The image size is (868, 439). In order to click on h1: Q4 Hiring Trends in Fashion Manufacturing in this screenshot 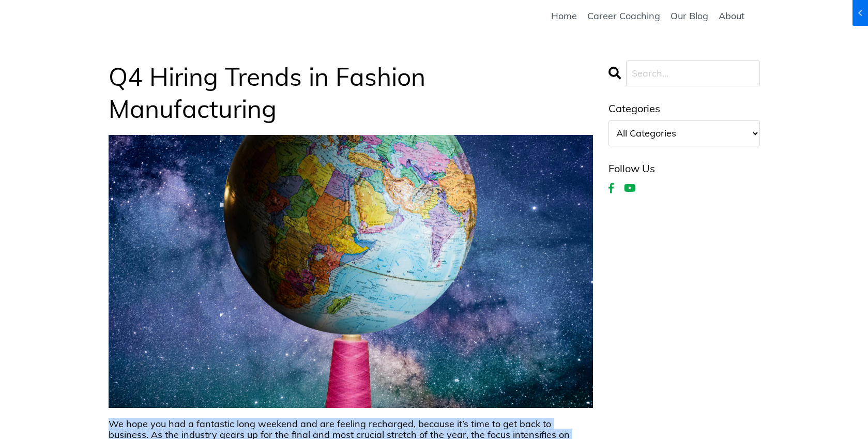, I will do `click(351, 93)`.